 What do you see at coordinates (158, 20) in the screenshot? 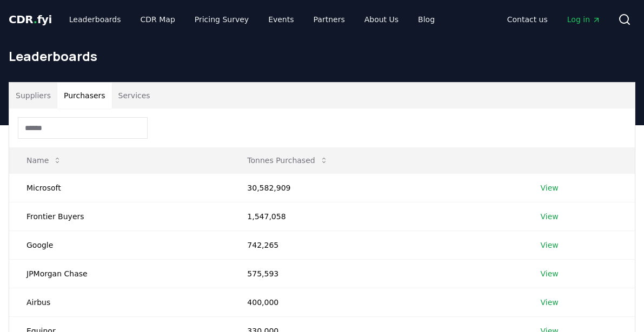
I see `a: CDR Map` at bounding box center [158, 20].